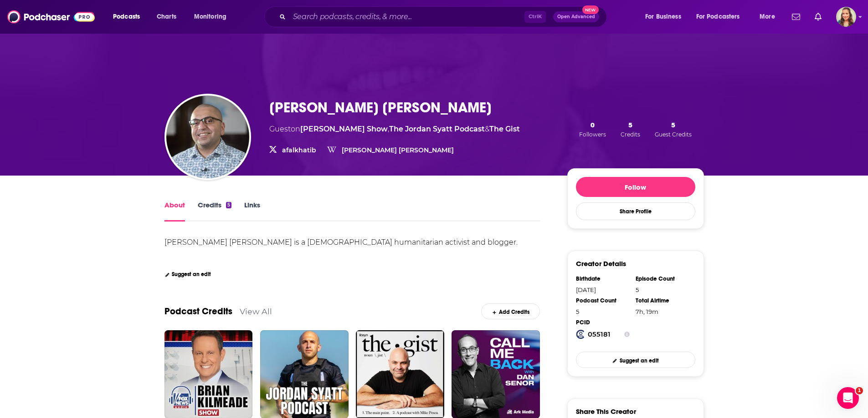 The height and width of the screenshot is (418, 868). Describe the element at coordinates (175, 211) in the screenshot. I see `a: About` at that location.